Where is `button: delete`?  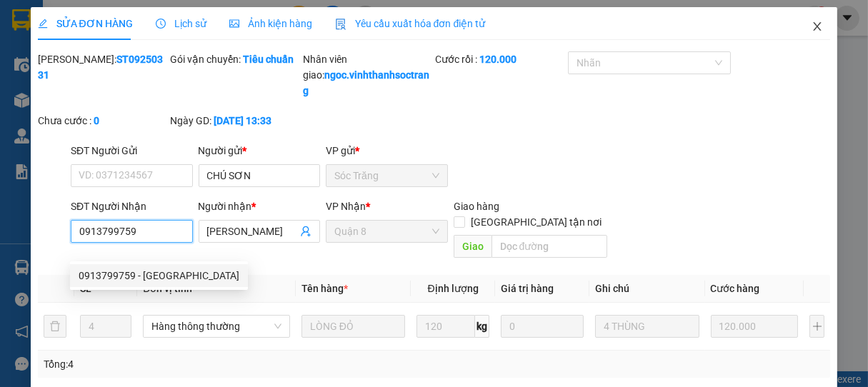
button: delete is located at coordinates (55, 326).